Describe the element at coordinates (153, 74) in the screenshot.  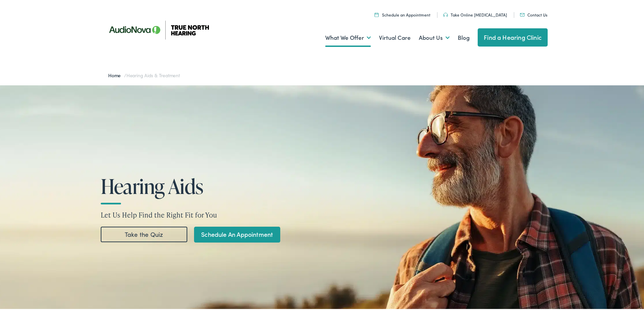
I see `span: Hearing Aids & Treatment` at that location.